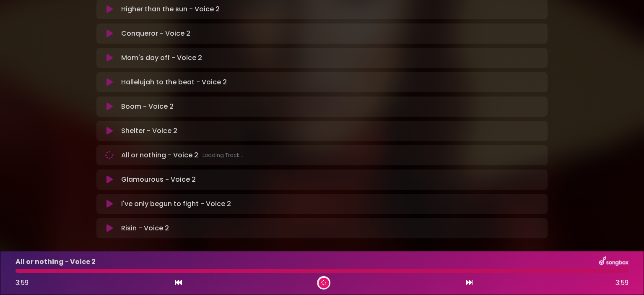 Image resolution: width=644 pixels, height=295 pixels. Describe the element at coordinates (158, 179) in the screenshot. I see `p: Glamourous - Voice 2` at that location.